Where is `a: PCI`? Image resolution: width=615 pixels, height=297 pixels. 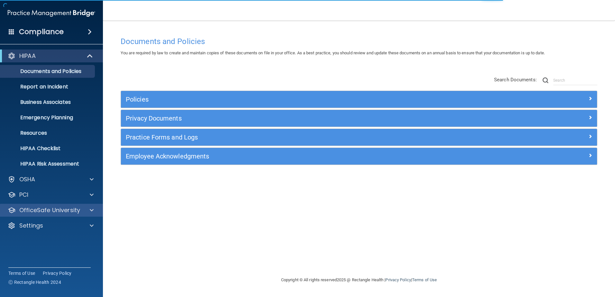 a: PCI is located at coordinates (51, 195).